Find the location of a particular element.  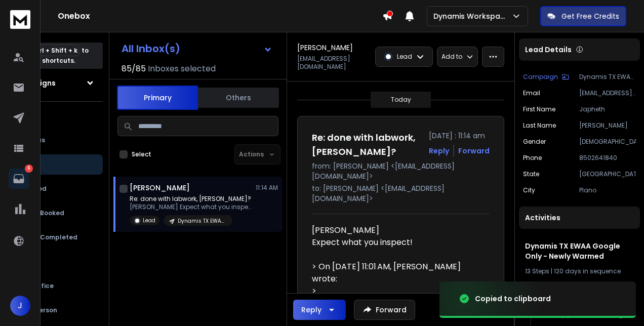

span: 85 / 85 is located at coordinates (134, 69).